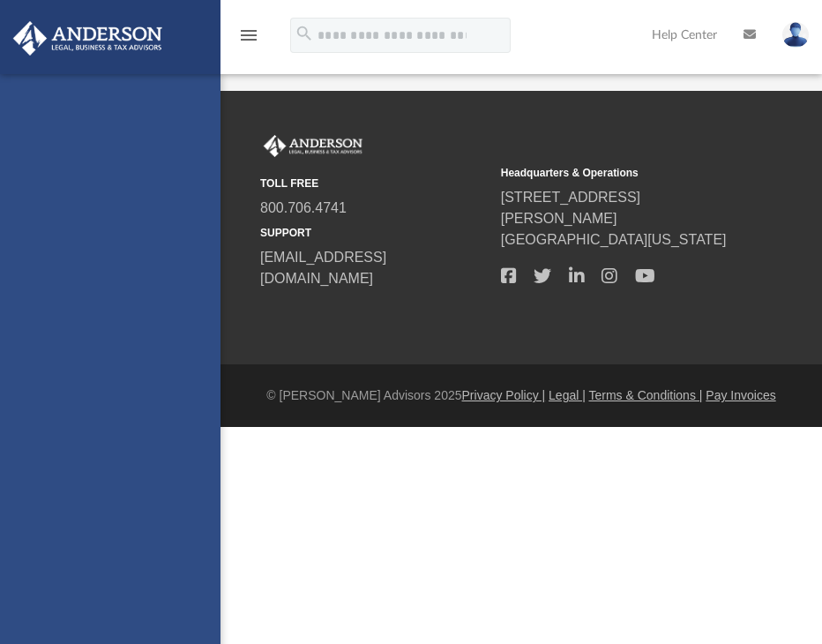  I want to click on i: menu, so click(249, 35).